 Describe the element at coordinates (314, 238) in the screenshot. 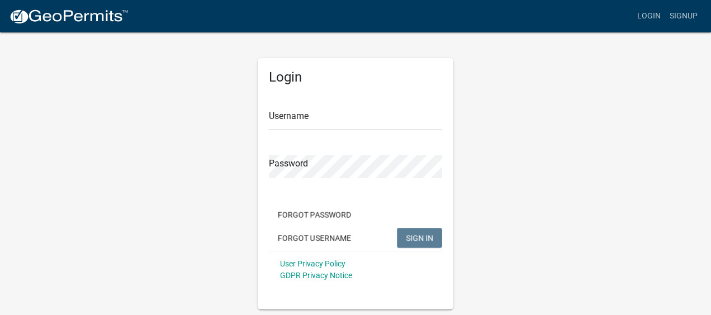

I see `button: Forgot Username` at that location.